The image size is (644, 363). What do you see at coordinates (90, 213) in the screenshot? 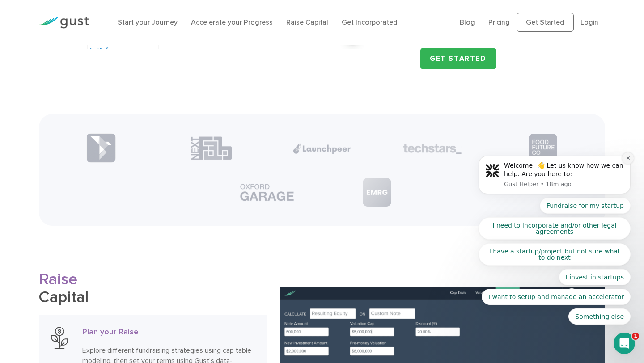
I see `button: Quick reply: I need to Incorporate and/or other legal agreements` at bounding box center [90, 213].